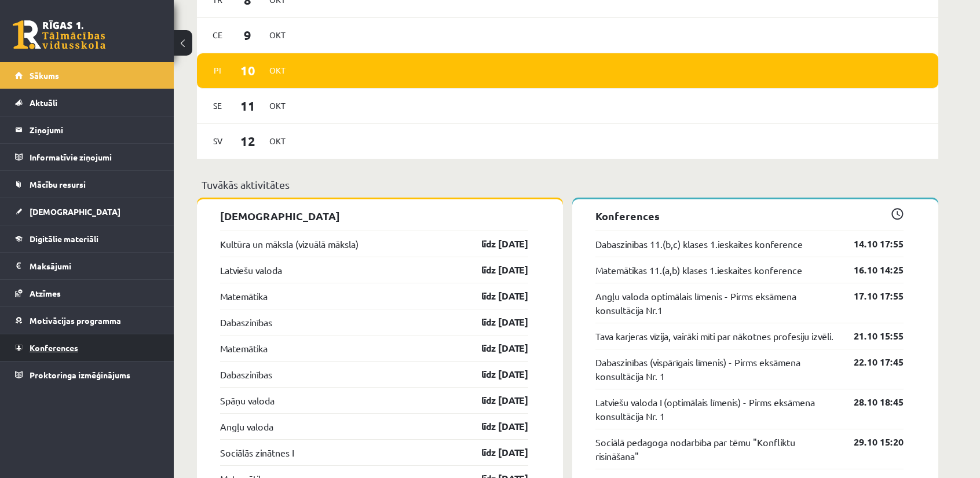 The width and height of the screenshot is (980, 478). I want to click on span: Pi, so click(218, 70).